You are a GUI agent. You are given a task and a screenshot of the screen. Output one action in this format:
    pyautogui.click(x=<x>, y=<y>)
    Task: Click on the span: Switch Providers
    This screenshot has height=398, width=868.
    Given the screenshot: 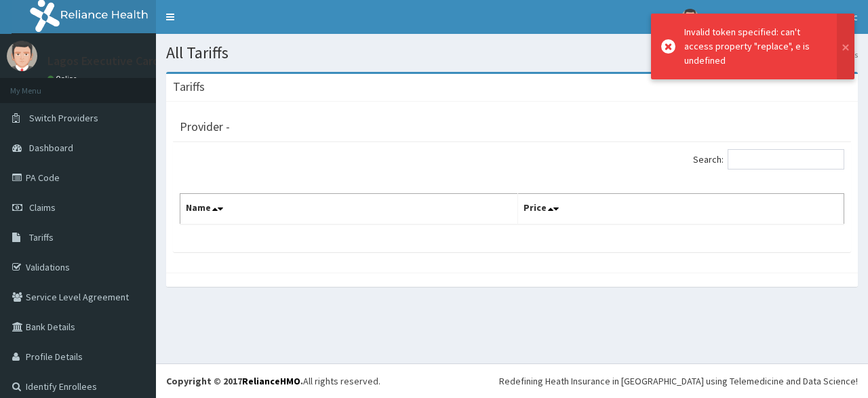 What is the action you would take?
    pyautogui.click(x=64, y=118)
    